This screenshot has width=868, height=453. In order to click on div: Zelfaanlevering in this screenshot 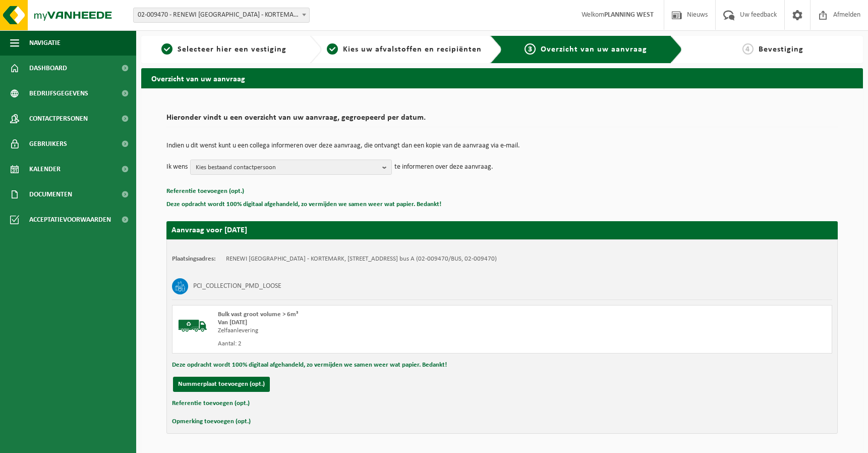, I will do `click(380, 330)`.